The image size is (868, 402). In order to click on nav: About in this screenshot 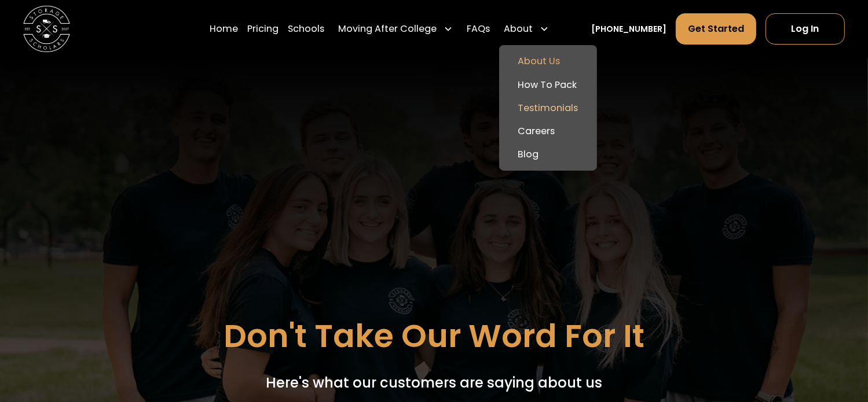, I will do `click(548, 108)`.